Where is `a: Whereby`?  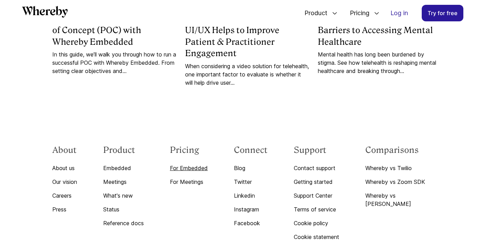
a: Whereby is located at coordinates (45, 13).